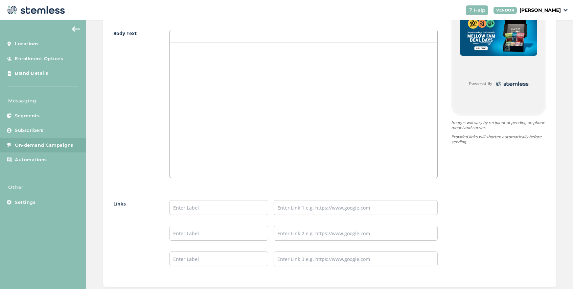 This screenshot has width=573, height=289. Describe the element at coordinates (505, 10) in the screenshot. I see `div: VENDOR` at that location.